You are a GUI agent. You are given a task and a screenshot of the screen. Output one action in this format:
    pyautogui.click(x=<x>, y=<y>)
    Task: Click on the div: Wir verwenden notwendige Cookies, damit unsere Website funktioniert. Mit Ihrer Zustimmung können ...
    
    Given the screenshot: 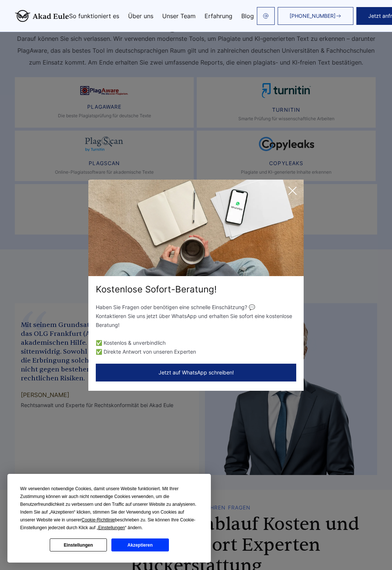 What is the action you would take?
    pyautogui.click(x=109, y=508)
    